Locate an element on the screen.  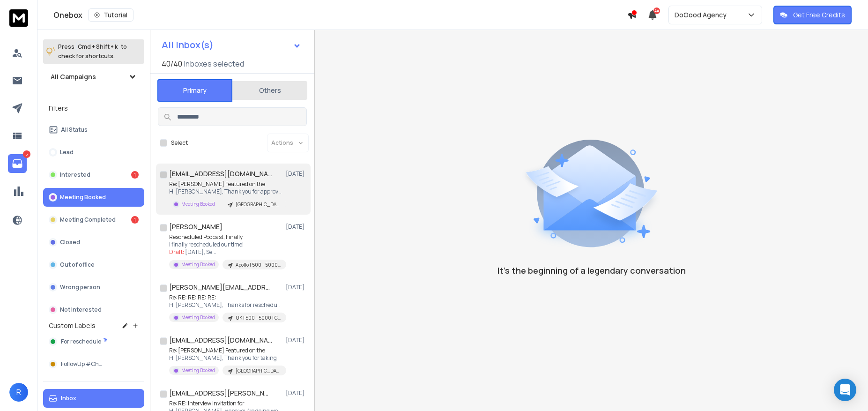
button: Primary is located at coordinates (195, 90).